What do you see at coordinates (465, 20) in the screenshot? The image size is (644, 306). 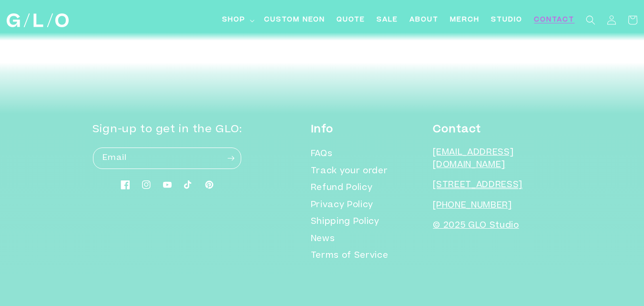 I see `span: Merch` at bounding box center [465, 20].